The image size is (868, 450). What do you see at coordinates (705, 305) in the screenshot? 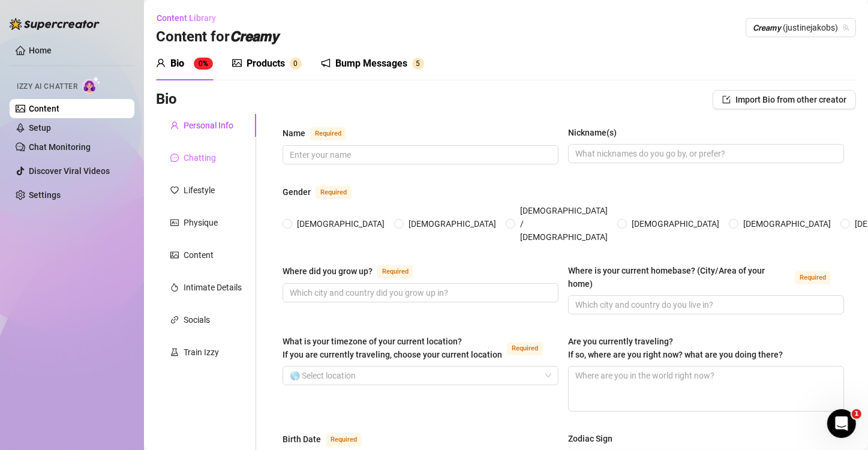
I see `input: Where is your current homebase? (City/Area of your home)` at bounding box center [705, 305].